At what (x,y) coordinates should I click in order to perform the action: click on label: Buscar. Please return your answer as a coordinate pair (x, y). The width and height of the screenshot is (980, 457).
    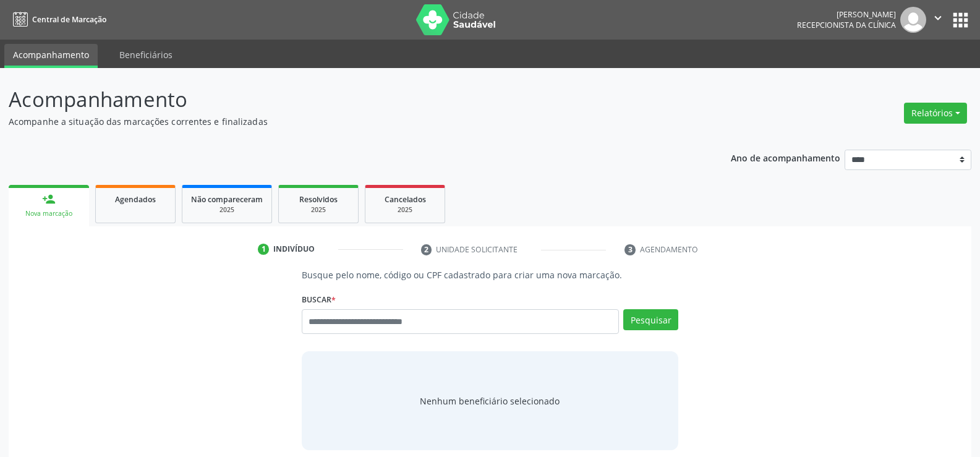
    Looking at the image, I should click on (319, 299).